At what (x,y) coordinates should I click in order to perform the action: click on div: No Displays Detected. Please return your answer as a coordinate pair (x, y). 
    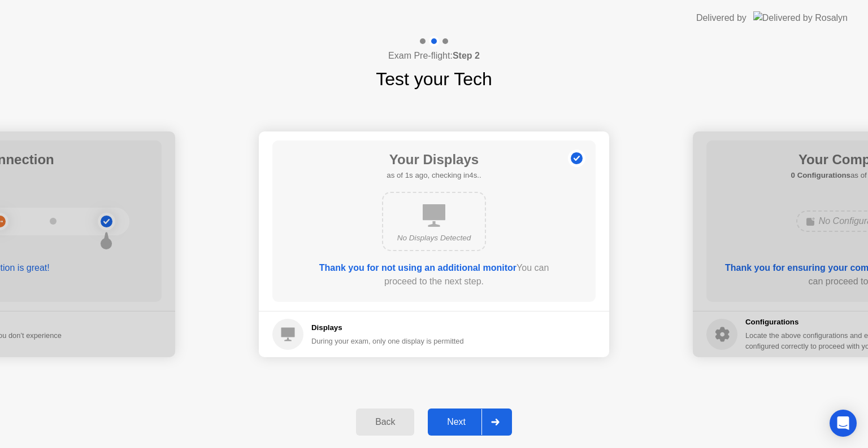
    Looking at the image, I should click on (434, 238).